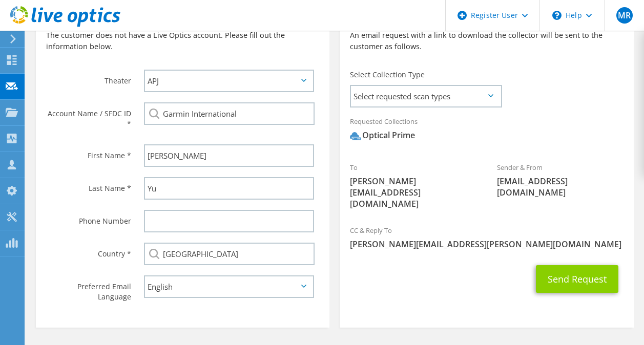 This screenshot has width=644, height=345. I want to click on div: Sender & From, so click(560, 180).